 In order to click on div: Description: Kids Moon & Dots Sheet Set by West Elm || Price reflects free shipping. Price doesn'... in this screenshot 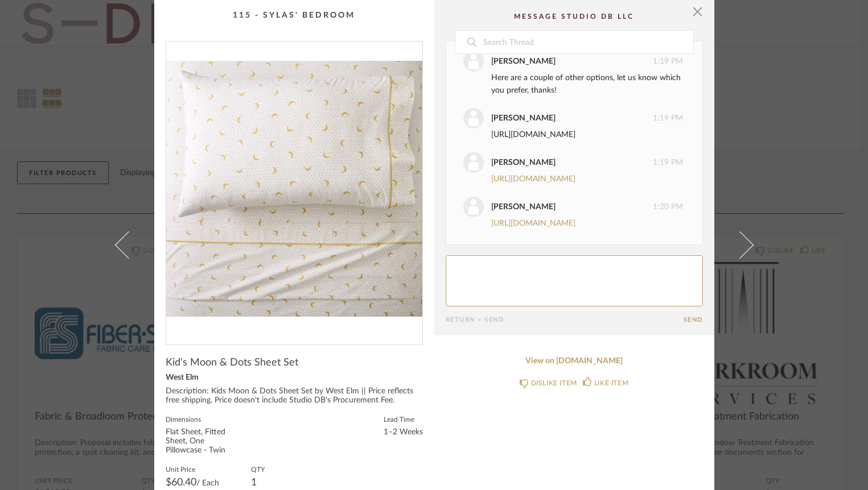, I will do `click(294, 396)`.